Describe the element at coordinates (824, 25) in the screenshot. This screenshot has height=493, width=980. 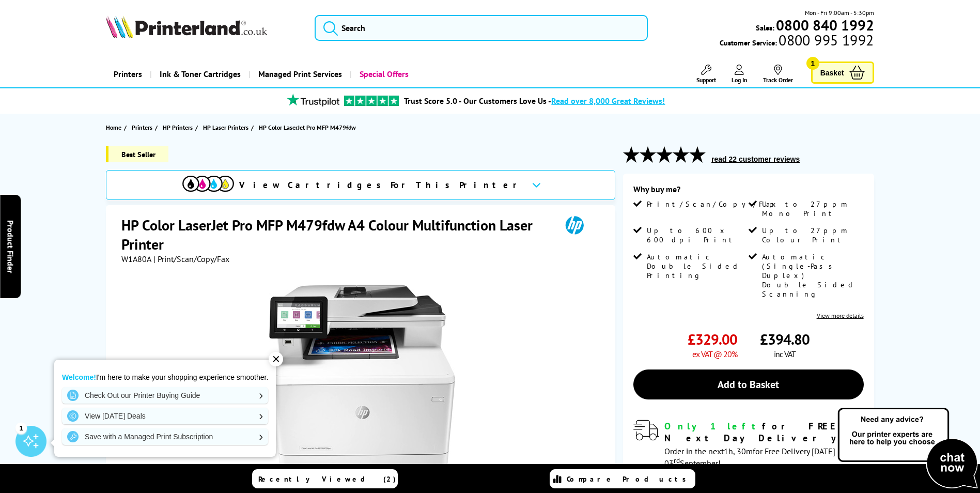
I see `a: 0800 840 1992` at that location.